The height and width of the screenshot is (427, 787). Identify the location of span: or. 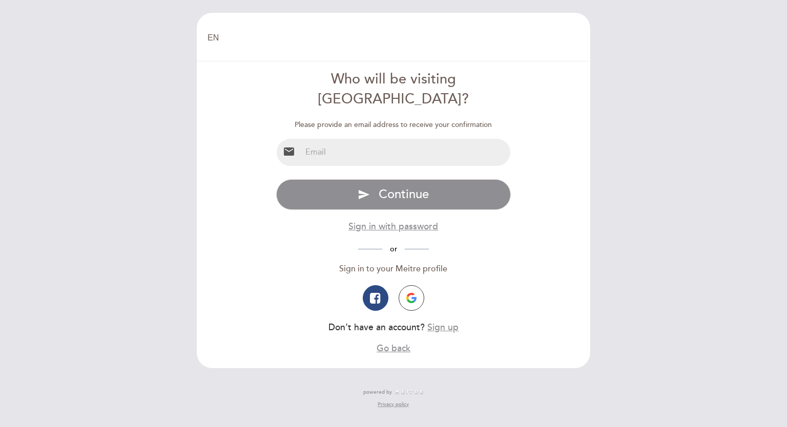
(394, 249).